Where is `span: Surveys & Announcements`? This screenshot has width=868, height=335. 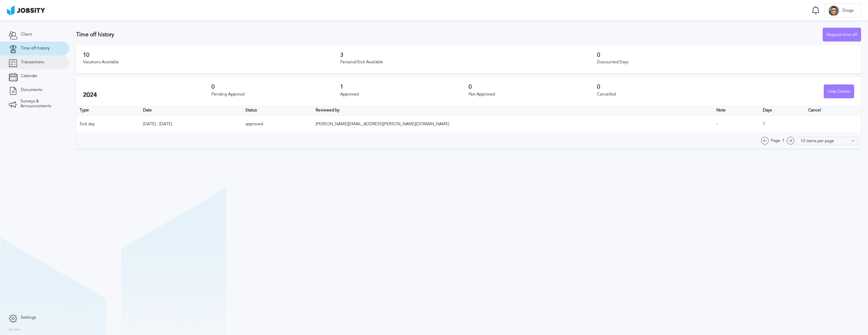 span: Surveys & Announcements is located at coordinates (41, 104).